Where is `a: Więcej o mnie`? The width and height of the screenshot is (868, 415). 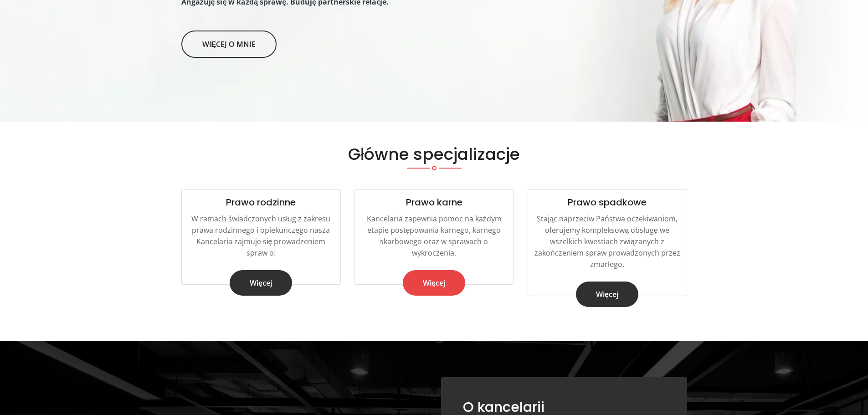 a: Więcej o mnie is located at coordinates (229, 44).